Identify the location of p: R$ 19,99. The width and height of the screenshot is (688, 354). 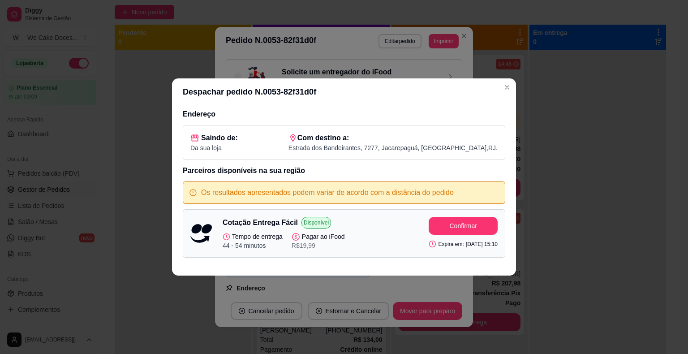
(318, 245).